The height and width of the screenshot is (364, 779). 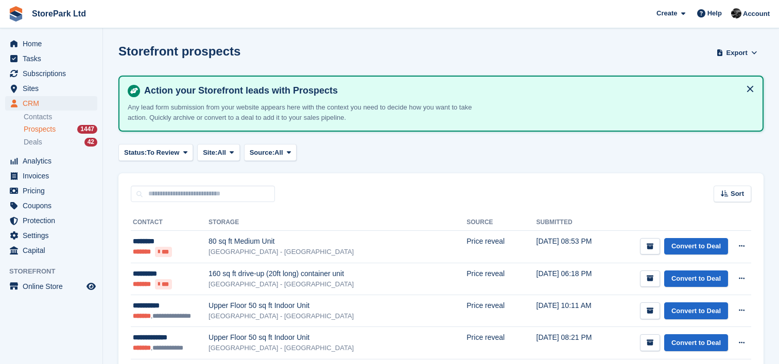 I want to click on button: Source: All, so click(x=270, y=152).